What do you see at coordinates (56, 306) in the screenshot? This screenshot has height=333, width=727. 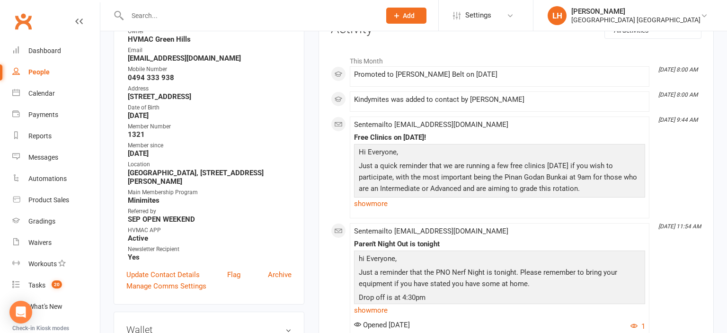 I see `a: What's New` at bounding box center [56, 306].